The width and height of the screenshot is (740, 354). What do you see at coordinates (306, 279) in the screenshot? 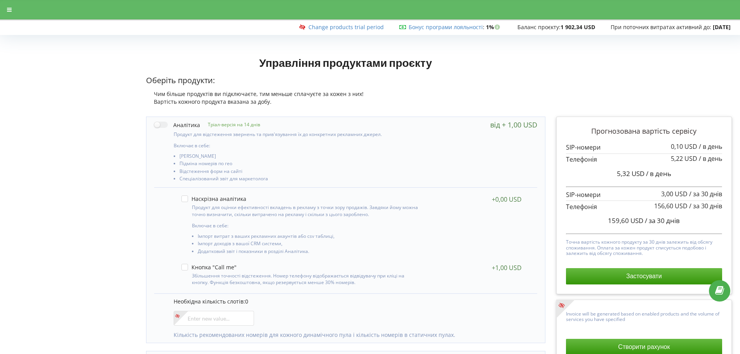
I see `p: Збільшення точності відстеження. Номер телефону відображається відвідувачу при кліці на кнопку. Ф...` at bounding box center [306, 279].